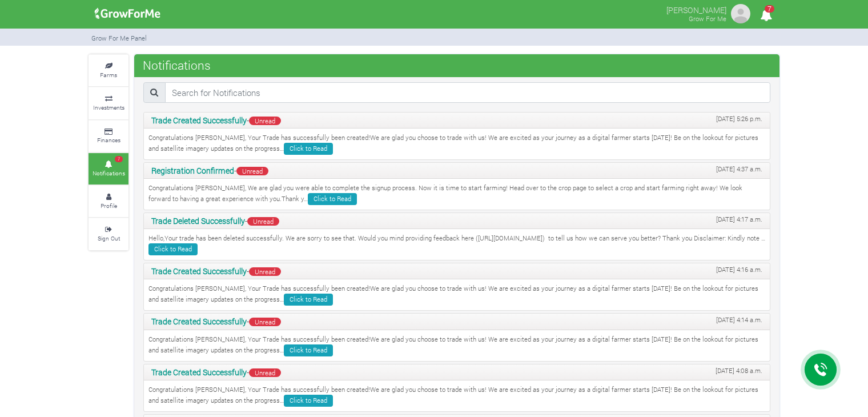 The width and height of the screenshot is (868, 417). What do you see at coordinates (109, 107) in the screenshot?
I see `small: Investments` at bounding box center [109, 107].